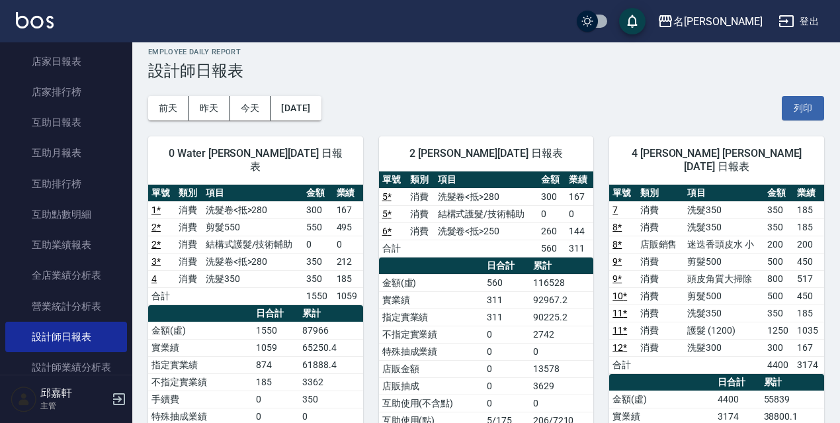 This screenshot has height=423, width=840. What do you see at coordinates (200, 347) in the screenshot?
I see `td: 實業績` at bounding box center [200, 347].